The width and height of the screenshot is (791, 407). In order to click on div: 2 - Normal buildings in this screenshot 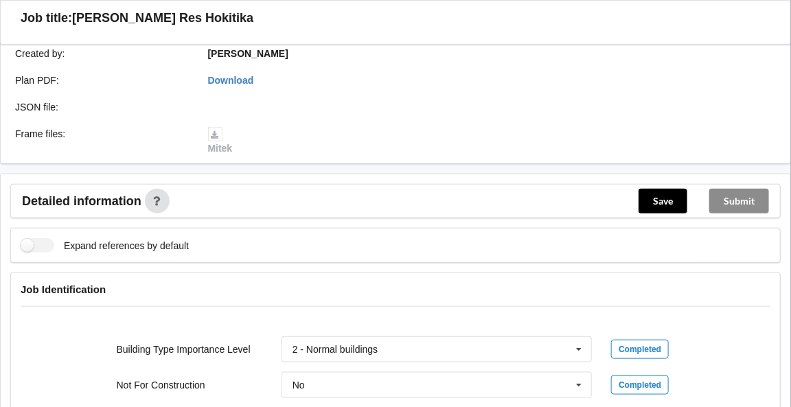, I will do `click(335, 349)`.